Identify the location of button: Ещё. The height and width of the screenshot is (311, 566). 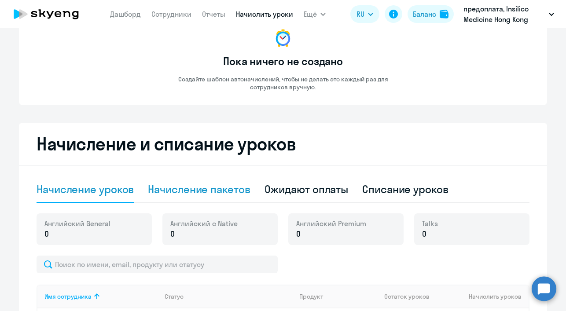
(314, 14).